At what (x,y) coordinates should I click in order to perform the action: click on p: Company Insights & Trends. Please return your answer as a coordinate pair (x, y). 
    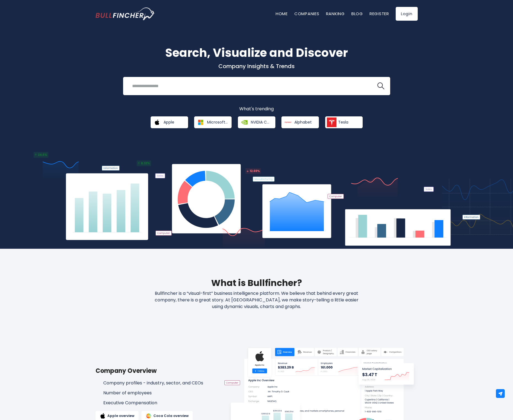
    Looking at the image, I should click on (256, 66).